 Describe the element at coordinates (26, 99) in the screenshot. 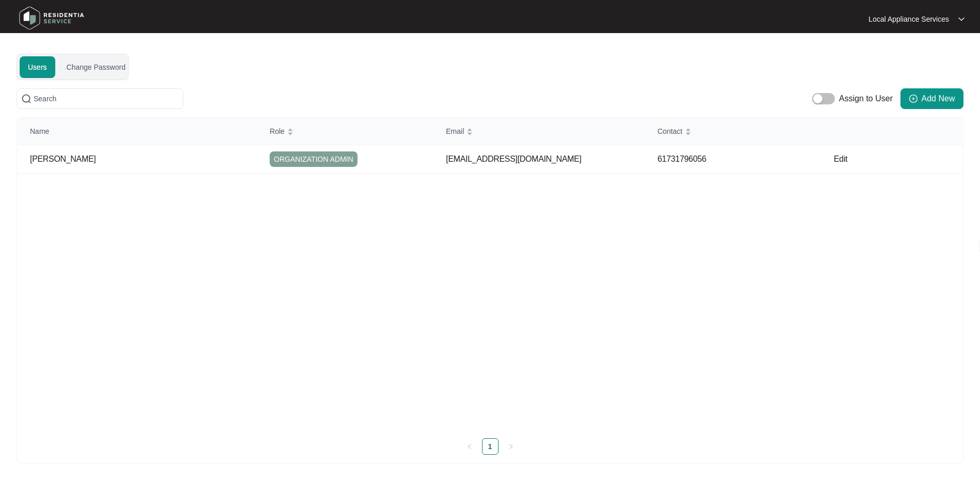

I see `img: search-icon` at that location.